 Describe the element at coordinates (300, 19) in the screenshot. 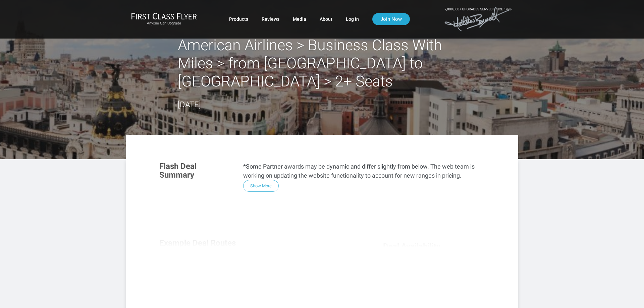

I see `a: Media` at that location.